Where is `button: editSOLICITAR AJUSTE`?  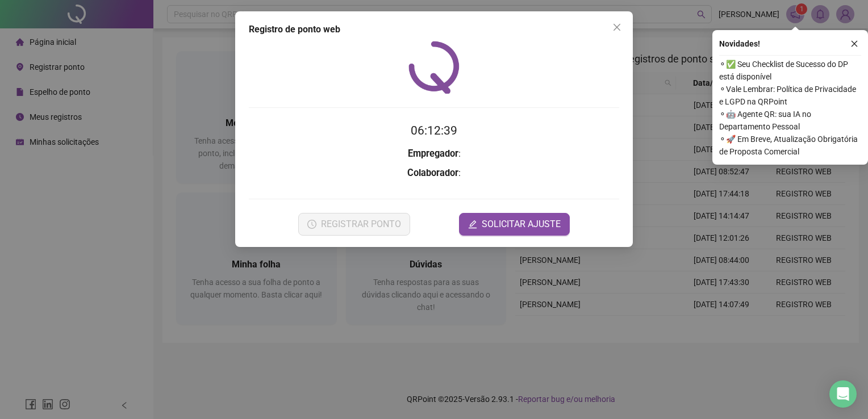 button: editSOLICITAR AJUSTE is located at coordinates (514, 224).